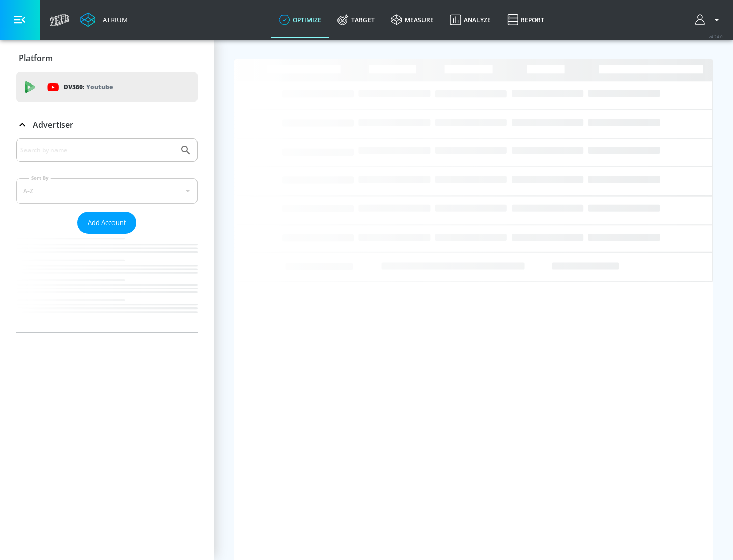 This screenshot has width=733, height=560. What do you see at coordinates (107, 58) in the screenshot?
I see `div: Platform` at bounding box center [107, 58].